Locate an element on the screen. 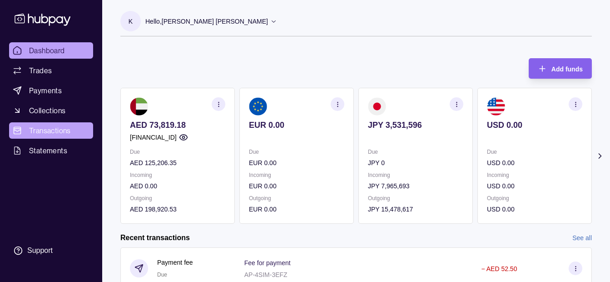 The width and height of the screenshot is (610, 282). a: Transactions is located at coordinates (51, 130).